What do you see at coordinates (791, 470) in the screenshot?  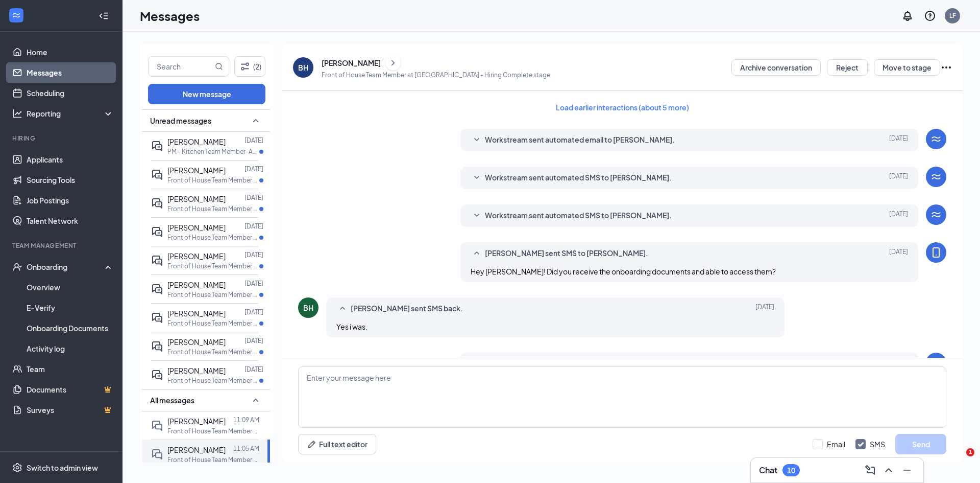 I see `div: 10` at bounding box center [791, 470].